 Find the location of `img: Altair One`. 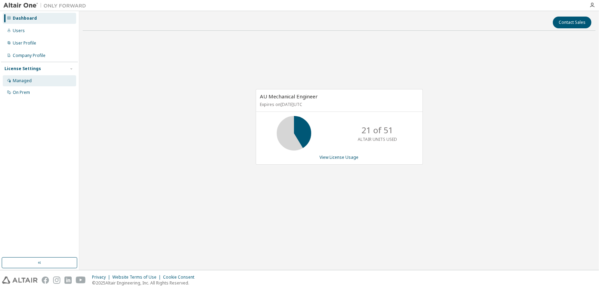

img: Altair One is located at coordinates (47, 6).